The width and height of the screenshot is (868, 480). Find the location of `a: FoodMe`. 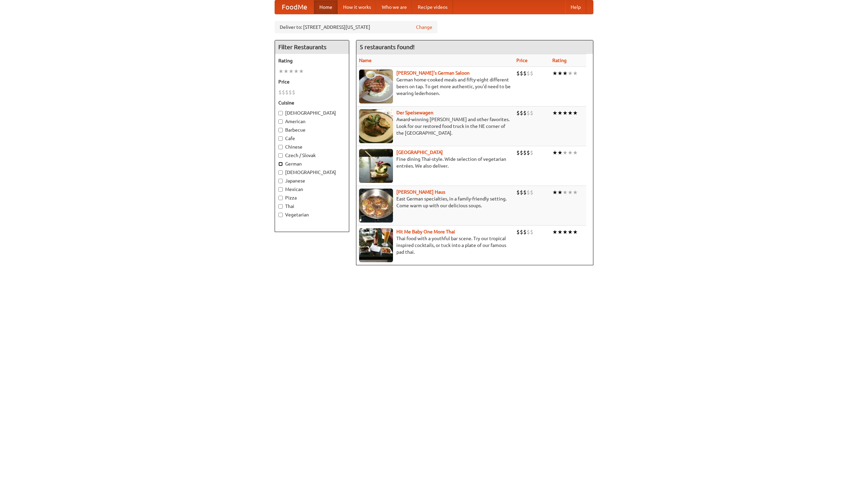

a: FoodMe is located at coordinates (294, 7).